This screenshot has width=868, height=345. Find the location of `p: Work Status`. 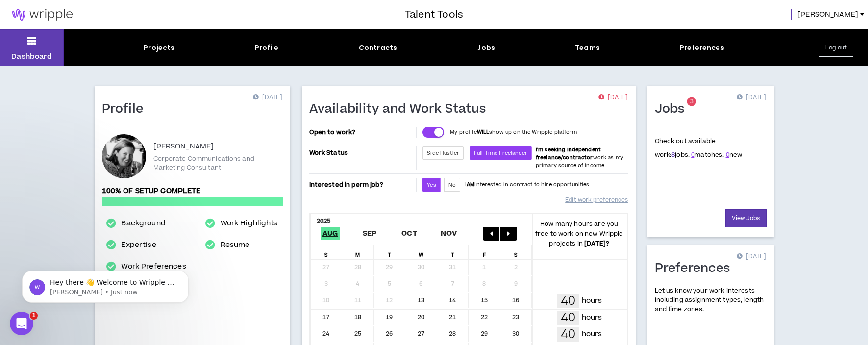

p: Work Status is located at coordinates (362, 153).